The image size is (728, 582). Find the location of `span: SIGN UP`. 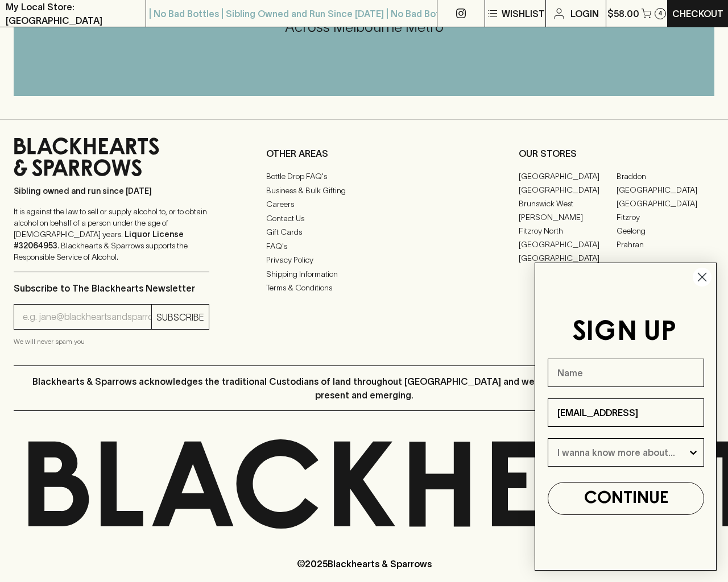

span: SIGN UP is located at coordinates (624, 332).